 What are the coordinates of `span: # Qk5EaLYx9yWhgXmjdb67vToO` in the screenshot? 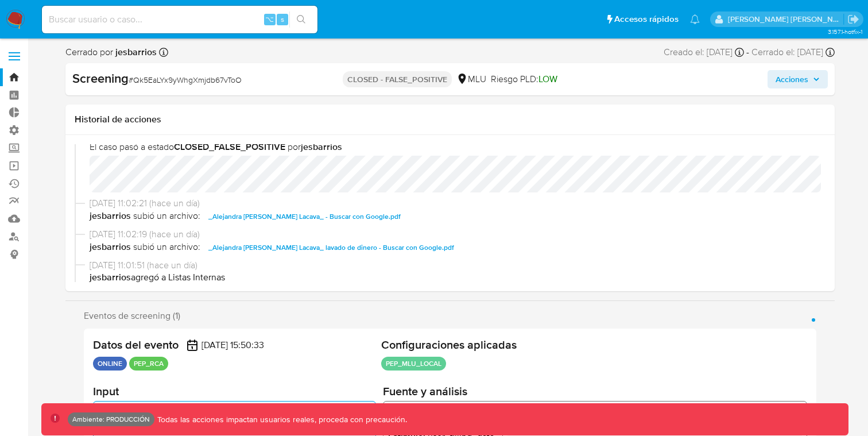 It's located at (185, 80).